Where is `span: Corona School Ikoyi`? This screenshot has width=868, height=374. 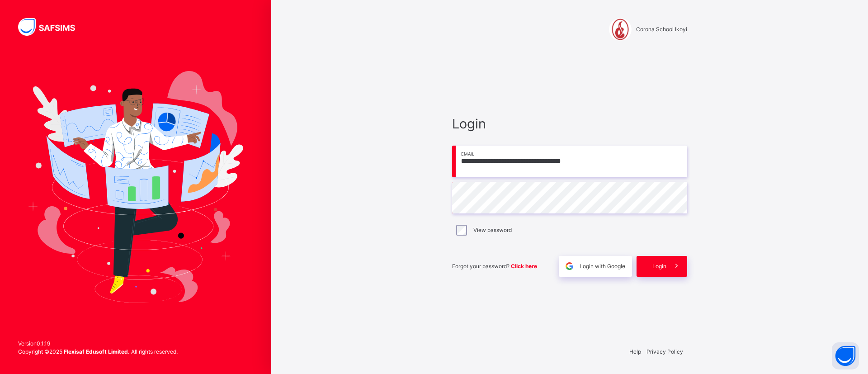 span: Corona School Ikoyi is located at coordinates (661, 30).